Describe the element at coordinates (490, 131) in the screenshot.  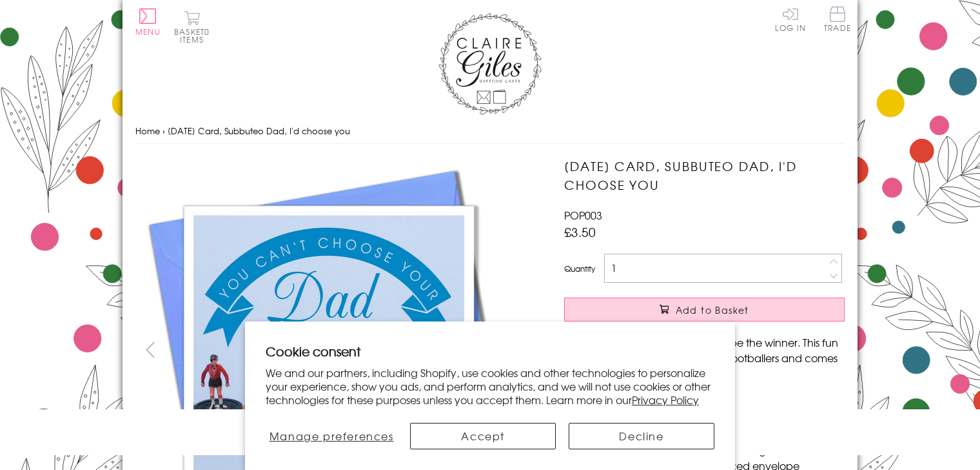
I see `nav: breadcrumbs` at that location.